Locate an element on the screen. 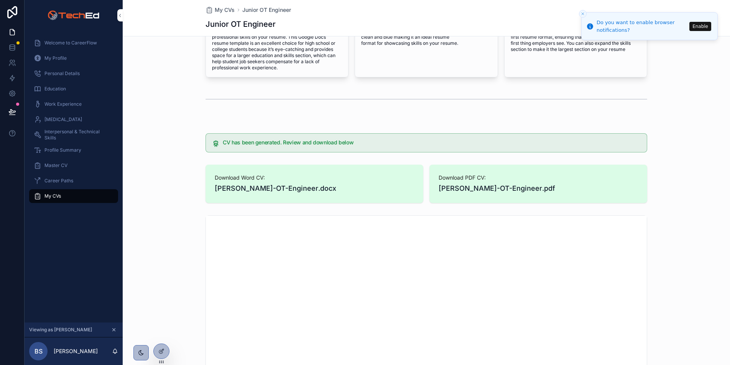 The width and height of the screenshot is (730, 365). a: Master CV is located at coordinates (74, 166).